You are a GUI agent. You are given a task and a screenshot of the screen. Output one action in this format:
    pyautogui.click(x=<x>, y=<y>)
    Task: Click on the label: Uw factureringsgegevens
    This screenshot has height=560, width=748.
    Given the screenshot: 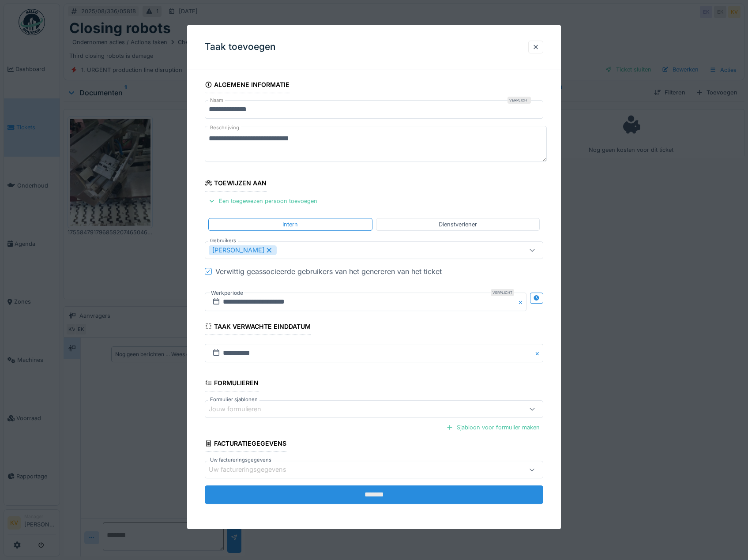 What is the action you would take?
    pyautogui.click(x=241, y=460)
    